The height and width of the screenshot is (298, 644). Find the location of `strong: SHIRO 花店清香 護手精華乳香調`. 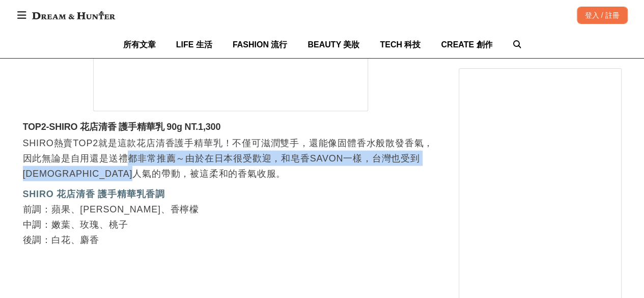

strong: SHIRO 花店清香 護手精華乳香調 is located at coordinates (93, 194).